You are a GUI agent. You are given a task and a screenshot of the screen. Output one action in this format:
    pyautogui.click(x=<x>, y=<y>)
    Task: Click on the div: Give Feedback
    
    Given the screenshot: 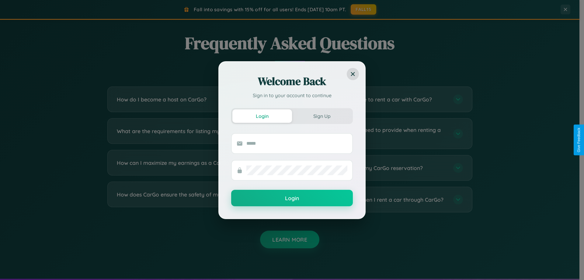 What is the action you would take?
    pyautogui.click(x=579, y=140)
    